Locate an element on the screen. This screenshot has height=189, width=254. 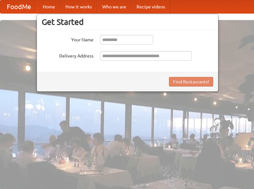
a: FoodMe is located at coordinates (19, 7).